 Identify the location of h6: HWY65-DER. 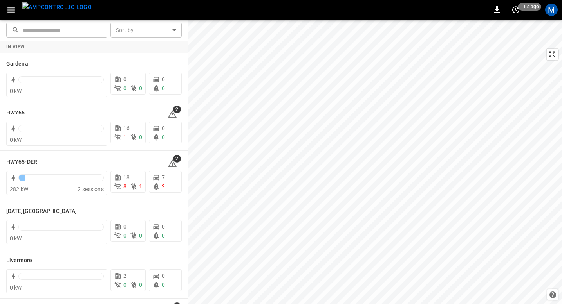
(22, 162).